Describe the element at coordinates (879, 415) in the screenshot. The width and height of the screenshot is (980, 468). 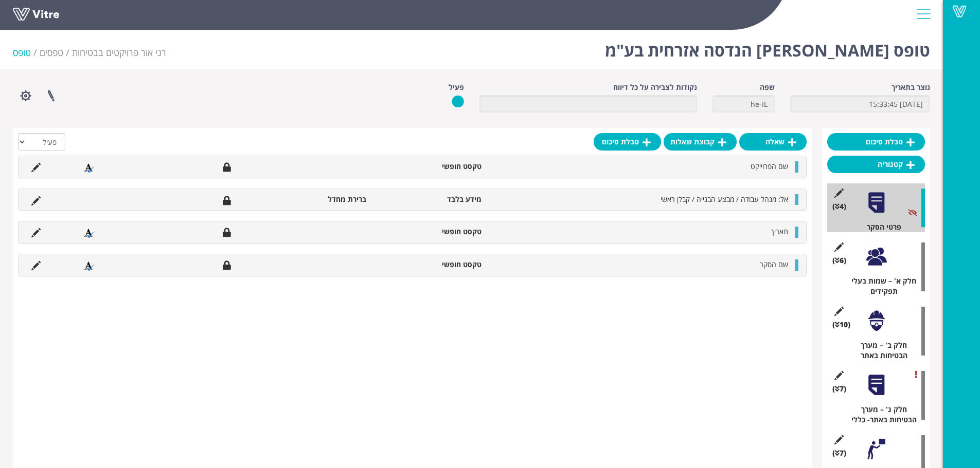
I see `div: חלק ג' – מערך הבטיחות באתר- כללי` at that location.